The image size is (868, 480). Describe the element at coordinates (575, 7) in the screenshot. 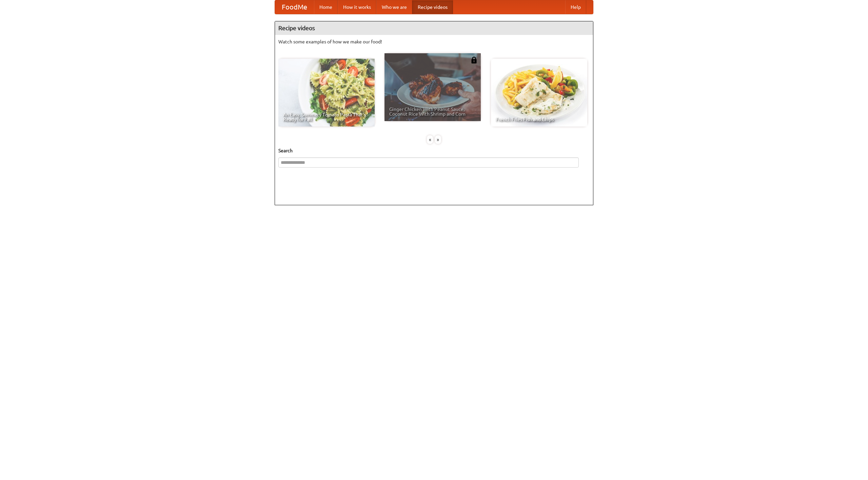

I see `a: Help` at that location.